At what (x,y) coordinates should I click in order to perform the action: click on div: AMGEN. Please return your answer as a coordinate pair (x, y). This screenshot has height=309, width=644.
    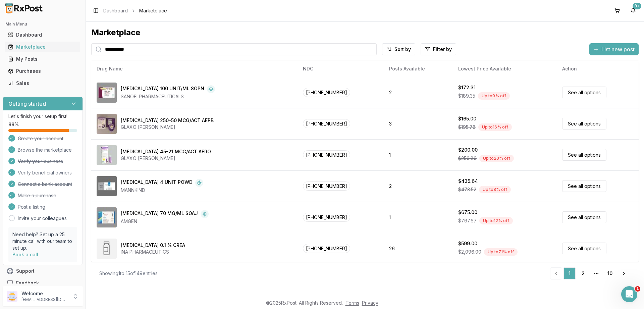
    Looking at the image, I should click on (164, 221).